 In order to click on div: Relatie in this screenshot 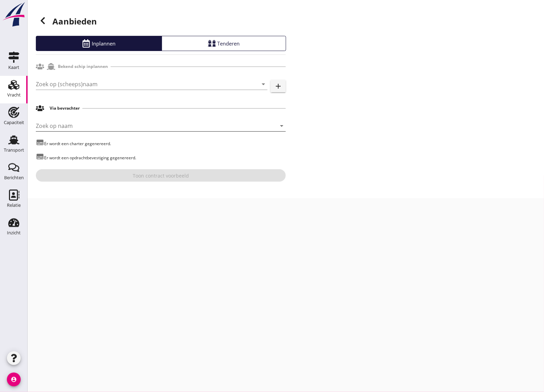, I will do `click(14, 205)`.